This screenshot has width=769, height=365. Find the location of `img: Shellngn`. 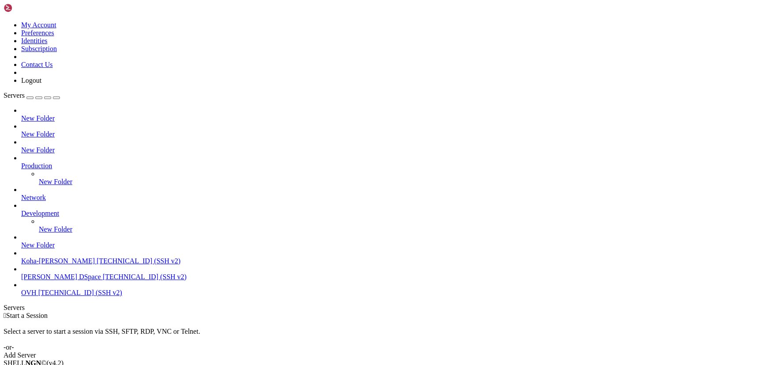

img: Shellngn is located at coordinates (29, 8).